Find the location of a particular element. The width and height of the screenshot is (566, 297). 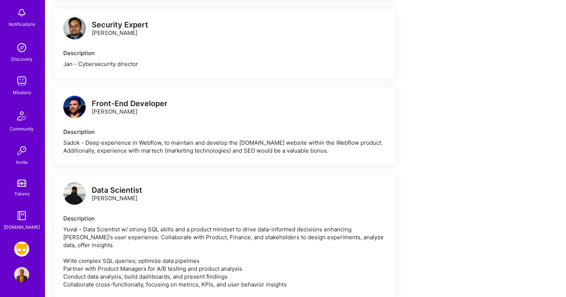

img: User Avatar is located at coordinates (22, 274).